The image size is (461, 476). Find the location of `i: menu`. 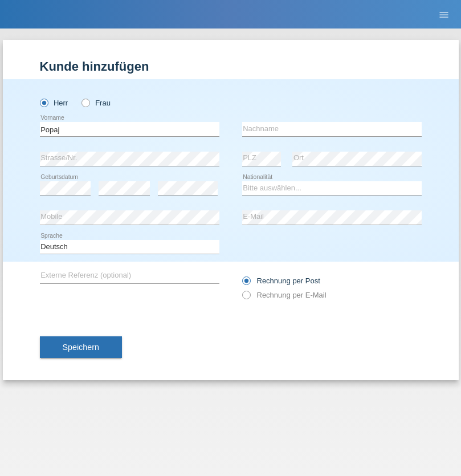

i: menu is located at coordinates (444, 15).